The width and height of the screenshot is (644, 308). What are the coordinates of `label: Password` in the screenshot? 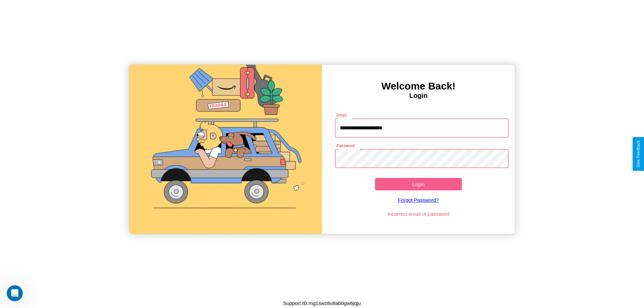 It's located at (345, 145).